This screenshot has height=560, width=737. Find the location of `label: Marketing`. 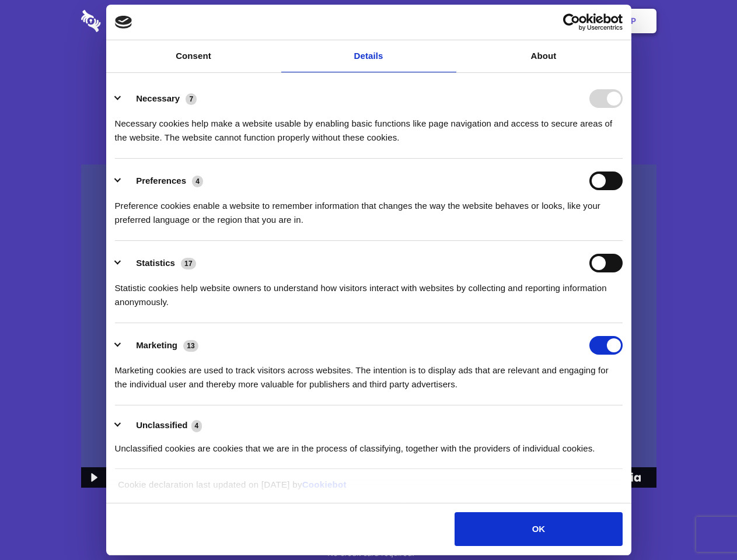

label: Marketing is located at coordinates (156, 345).